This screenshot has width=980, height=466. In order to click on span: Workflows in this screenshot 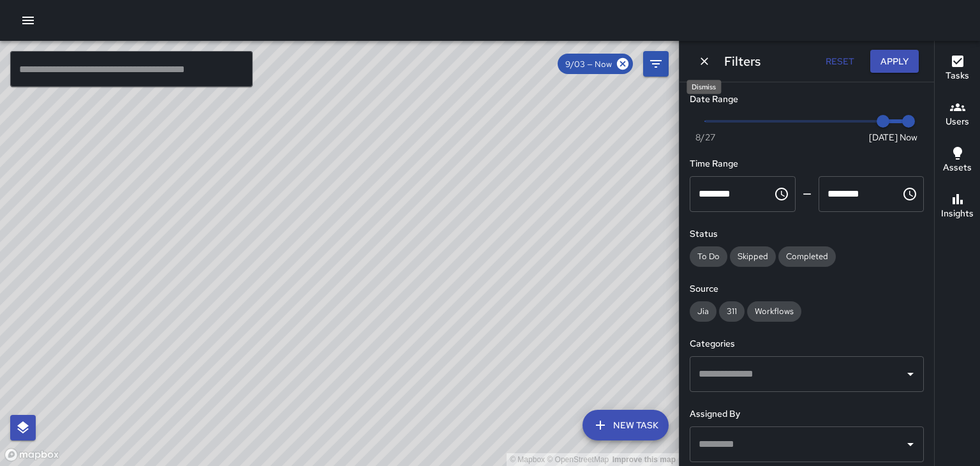, I will do `click(774, 311)`.